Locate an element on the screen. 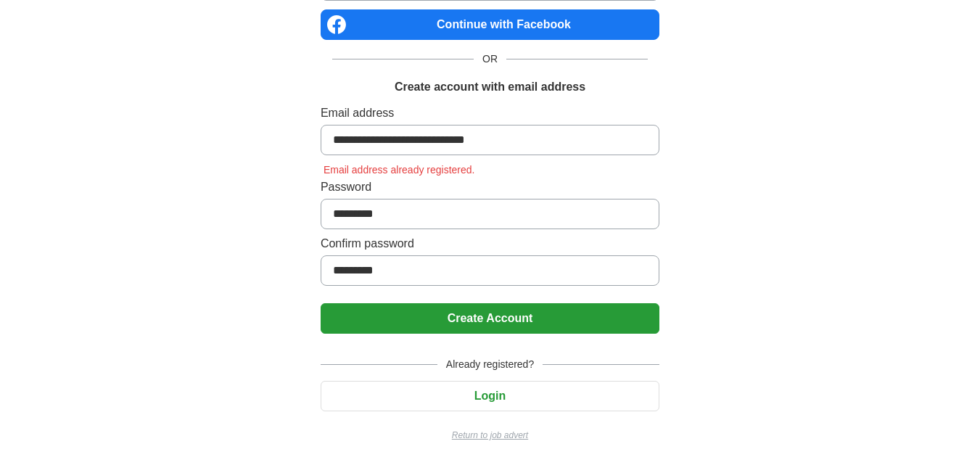  a: Login is located at coordinates (490, 396).